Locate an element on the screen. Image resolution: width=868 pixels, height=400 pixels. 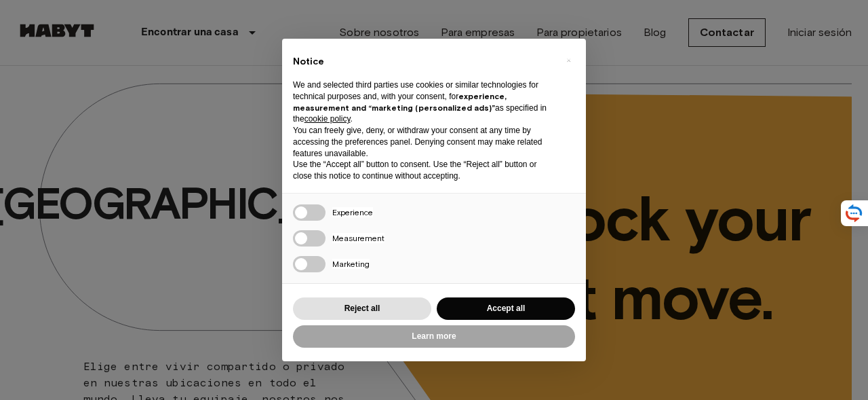
a: cookie policy is located at coordinates (328, 119).